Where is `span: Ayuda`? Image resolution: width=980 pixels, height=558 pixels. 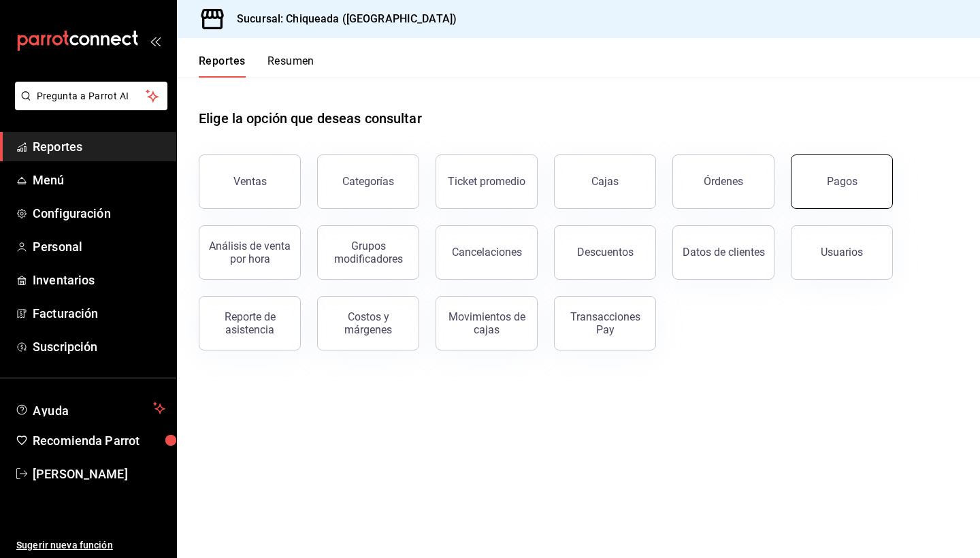 span: Ayuda is located at coordinates (90, 408).